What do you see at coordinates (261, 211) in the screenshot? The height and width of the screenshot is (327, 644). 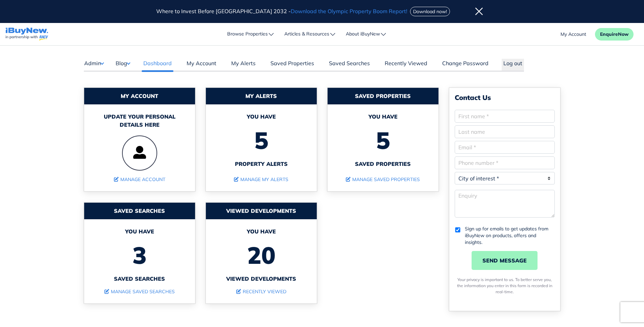 I see `div: Viewed developments` at bounding box center [261, 211].